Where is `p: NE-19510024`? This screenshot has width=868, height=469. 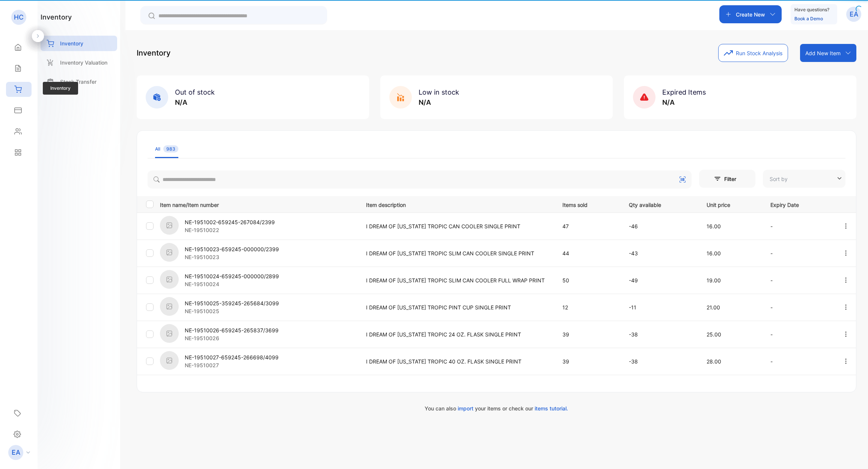
p: NE-19510024 is located at coordinates (232, 284).